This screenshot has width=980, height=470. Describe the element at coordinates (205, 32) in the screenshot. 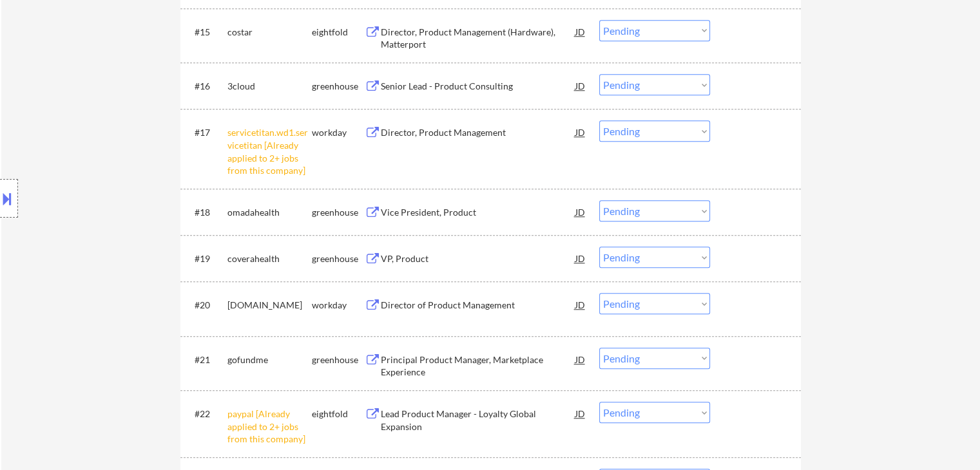

I see `div: #15` at that location.